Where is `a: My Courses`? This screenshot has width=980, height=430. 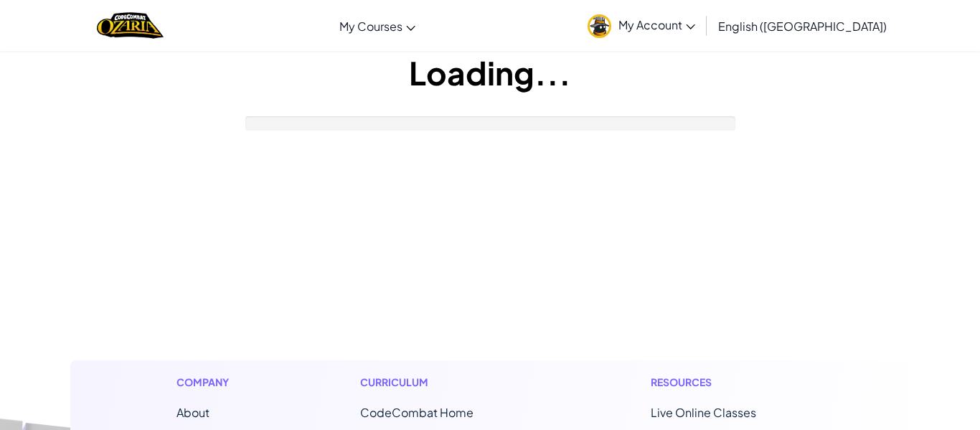
a: My Courses is located at coordinates (377, 26).